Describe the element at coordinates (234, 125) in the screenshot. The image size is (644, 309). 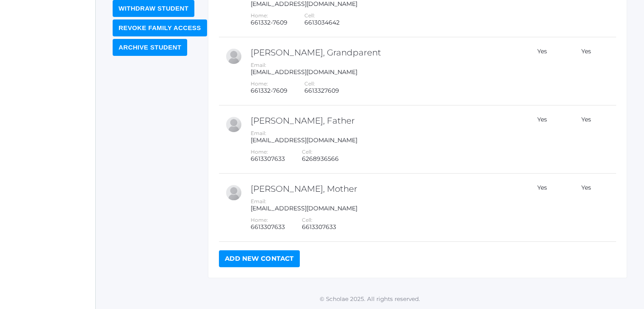
I see `div: Vincent Velasquez` at that location.